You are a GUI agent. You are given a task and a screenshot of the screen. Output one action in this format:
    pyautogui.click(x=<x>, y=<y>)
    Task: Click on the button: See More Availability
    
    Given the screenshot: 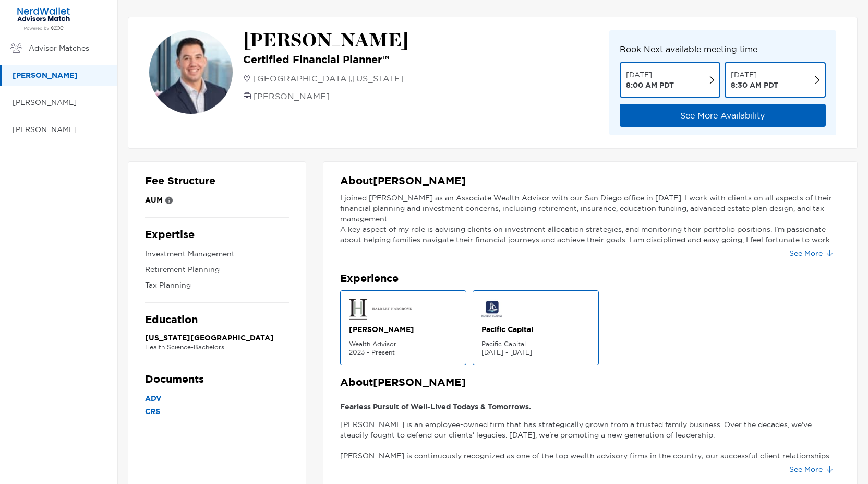 What is the action you would take?
    pyautogui.click(x=722, y=116)
    